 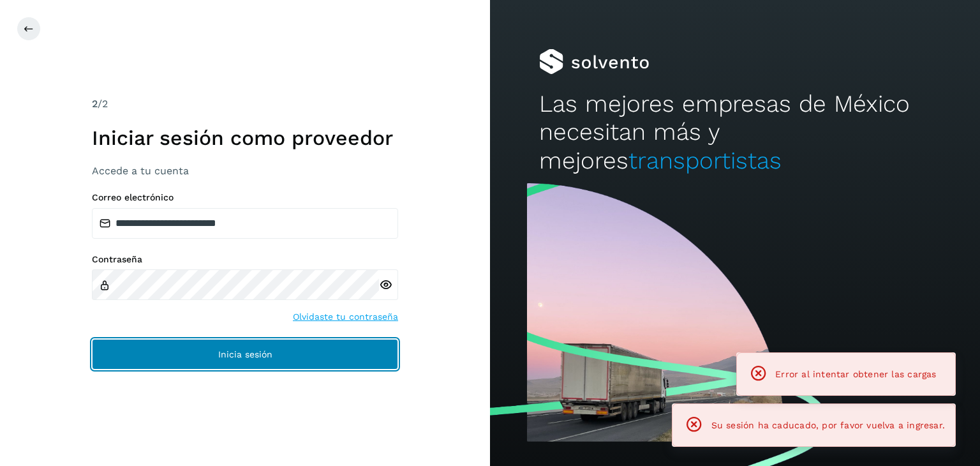 What do you see at coordinates (345, 317) in the screenshot?
I see `a: Olvidaste tu contraseña` at bounding box center [345, 317].